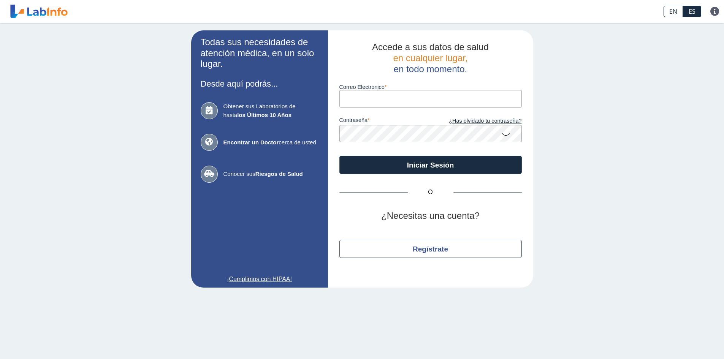 This screenshot has width=724, height=359. What do you see at coordinates (271, 143) in the screenshot?
I see `span: cerca de usted` at bounding box center [271, 143].